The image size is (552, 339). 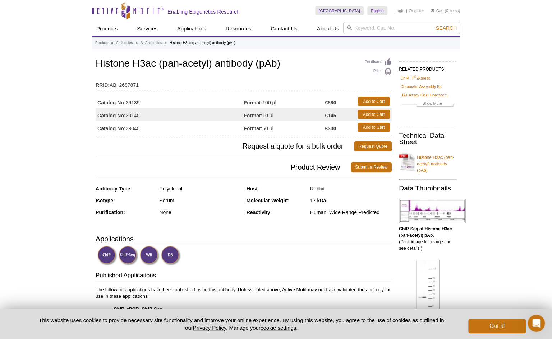 I want to click on strong: Isotype:, so click(x=105, y=201).